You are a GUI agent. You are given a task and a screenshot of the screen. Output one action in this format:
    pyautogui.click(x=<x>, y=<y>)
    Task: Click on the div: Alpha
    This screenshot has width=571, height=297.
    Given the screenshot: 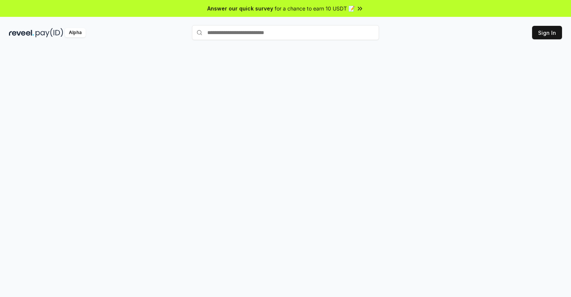 What is the action you would take?
    pyautogui.click(x=75, y=33)
    